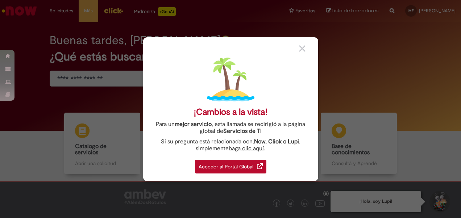 The image size is (461, 218). I want to click on div: ¡Cambios a la vista!, so click(230, 112).